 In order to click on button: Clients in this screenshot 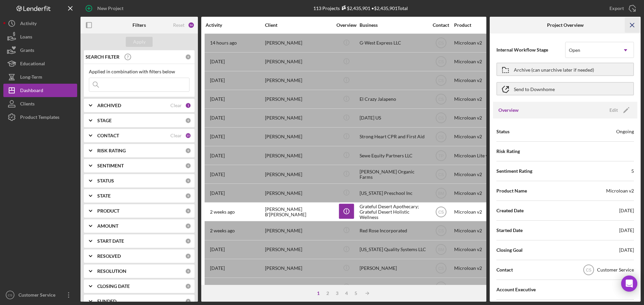, I will do `click(41, 104)`.